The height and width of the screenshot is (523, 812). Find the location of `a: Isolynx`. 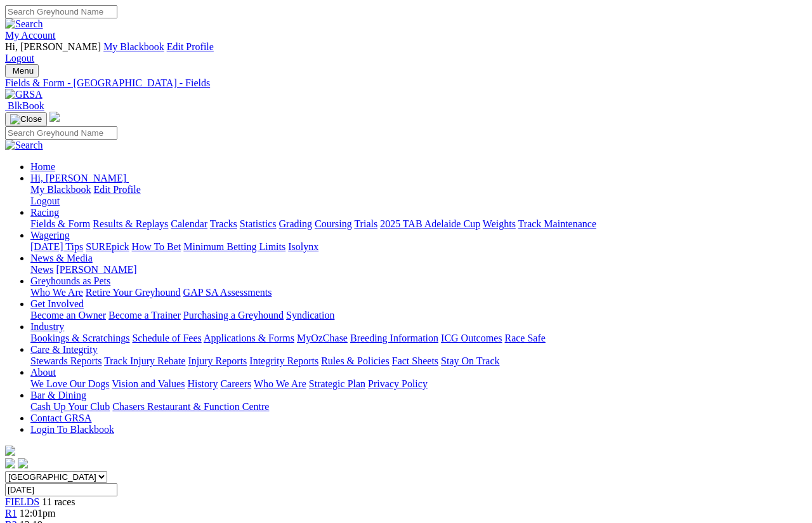

a: Isolynx is located at coordinates (303, 246).